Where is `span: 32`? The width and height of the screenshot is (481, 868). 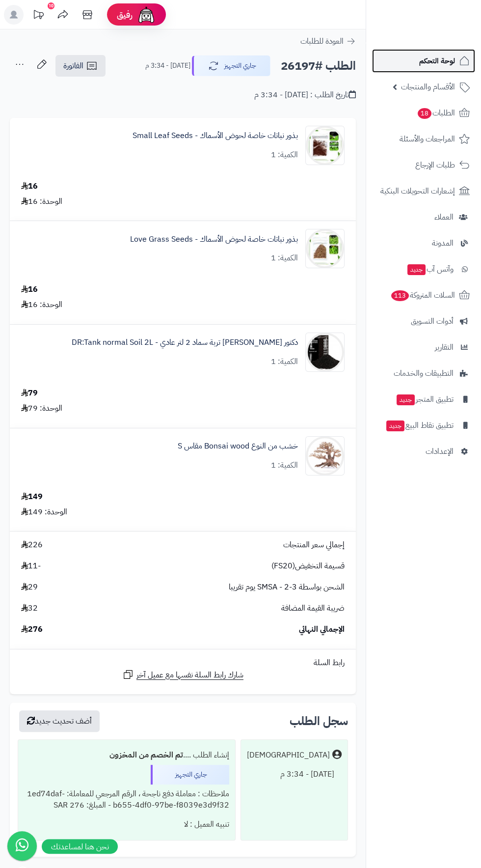 span: 32 is located at coordinates (30, 608).